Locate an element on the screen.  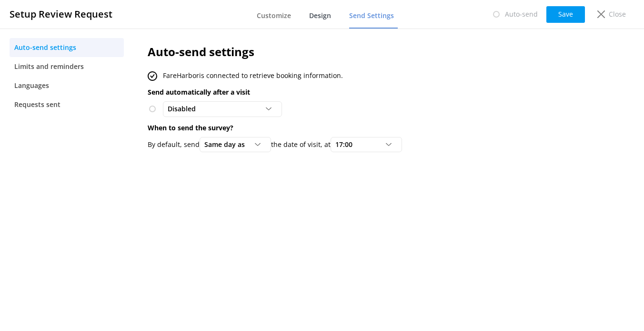
span: Customize is located at coordinates (274, 16).